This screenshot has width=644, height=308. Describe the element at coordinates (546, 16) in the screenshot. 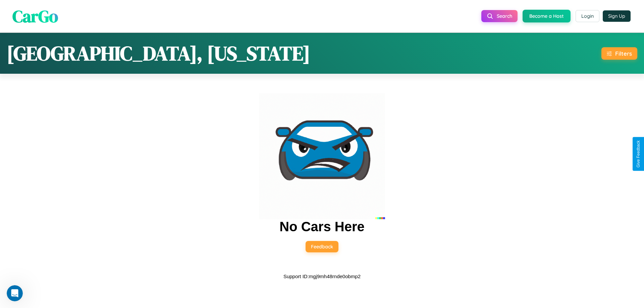

I see `button: Become a Host` at that location.